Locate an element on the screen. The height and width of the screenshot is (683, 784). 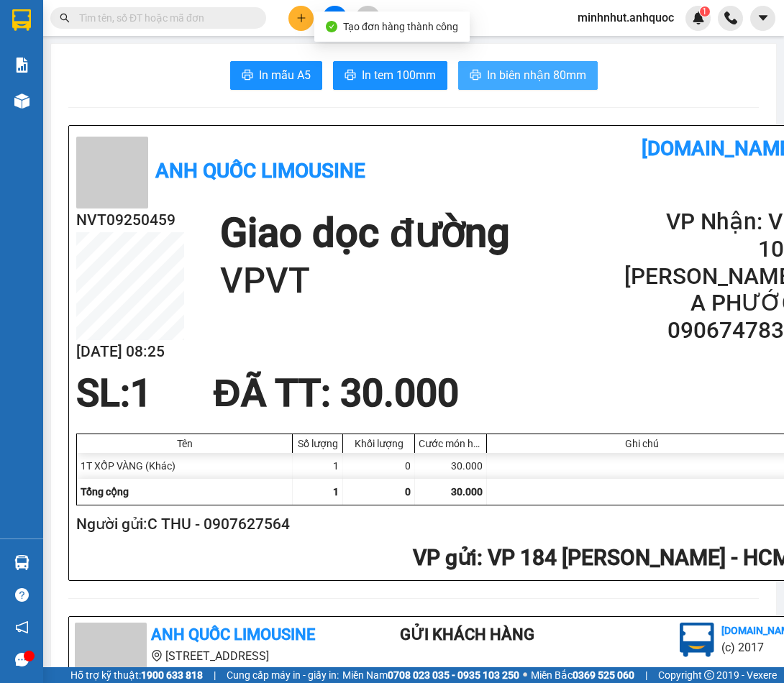
span: Miền Nam is located at coordinates (431, 675).